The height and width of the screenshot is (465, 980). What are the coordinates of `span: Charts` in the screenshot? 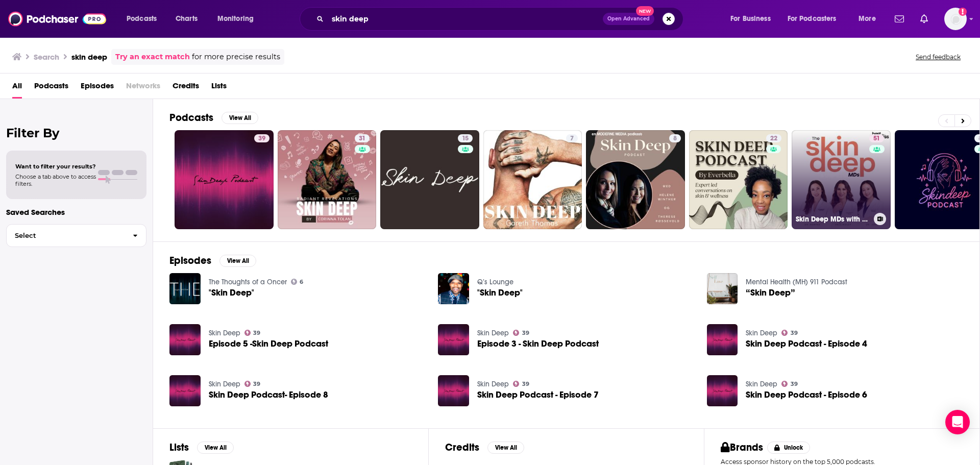 It's located at (187, 19).